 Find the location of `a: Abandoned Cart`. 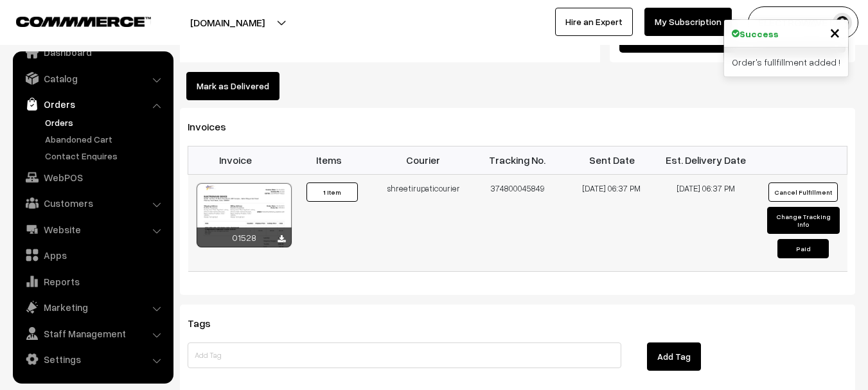

a: Abandoned Cart is located at coordinates (105, 139).